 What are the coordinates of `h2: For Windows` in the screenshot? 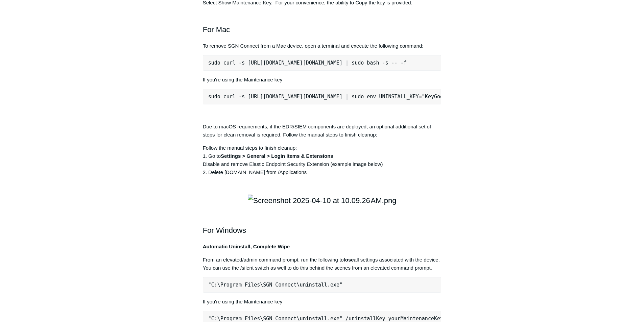 It's located at (322, 224).